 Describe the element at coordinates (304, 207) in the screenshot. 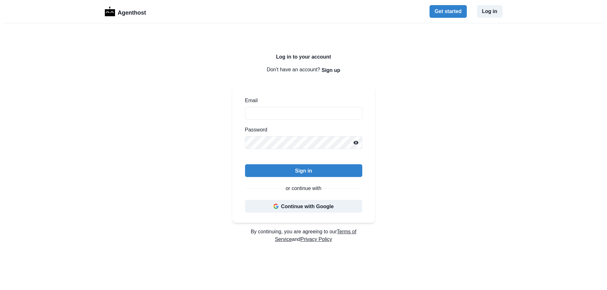

I see `button: Continue with Google` at that location.